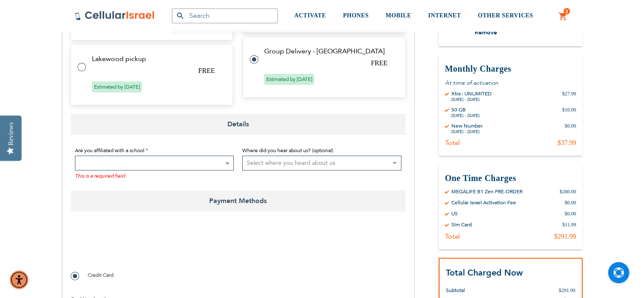  Describe the element at coordinates (238, 124) in the screenshot. I see `span: Details` at that location.